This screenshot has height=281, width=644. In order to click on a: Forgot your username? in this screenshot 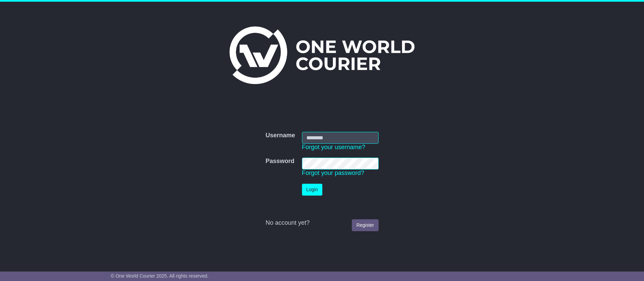, I will do `click(333, 147)`.